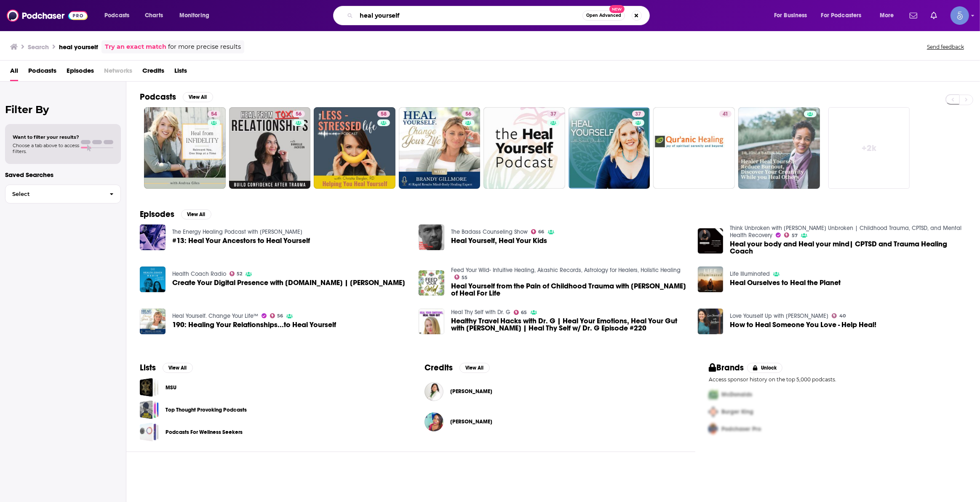  I want to click on span: Want to filter your results?, so click(46, 137).